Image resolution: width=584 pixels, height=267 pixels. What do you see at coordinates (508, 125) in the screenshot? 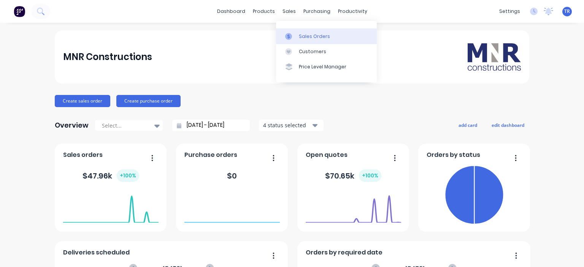
I see `button: edit dashboard` at bounding box center [508, 125].